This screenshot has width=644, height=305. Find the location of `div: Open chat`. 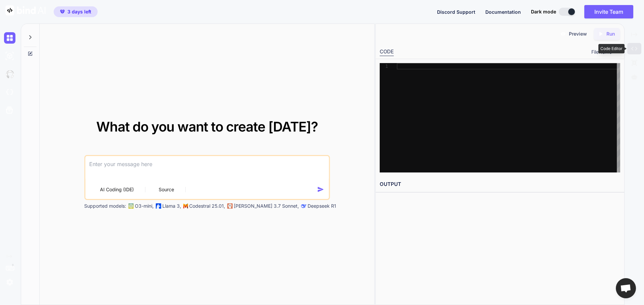

div: Open chat is located at coordinates (626, 288).